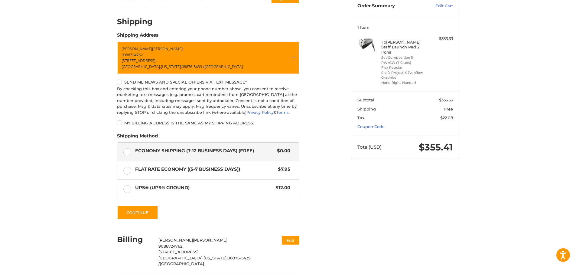 The width and height of the screenshot is (576, 280). I want to click on span: $7.95, so click(282, 169).